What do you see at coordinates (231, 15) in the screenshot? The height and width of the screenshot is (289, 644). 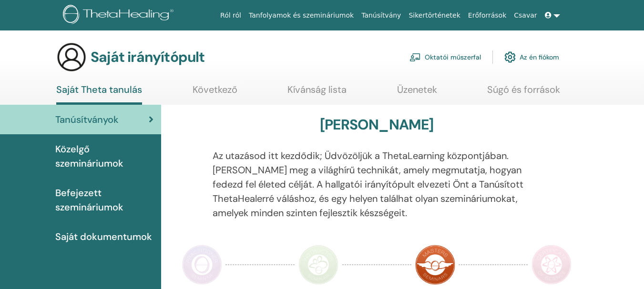 I see `a: Ról ról` at bounding box center [231, 15].